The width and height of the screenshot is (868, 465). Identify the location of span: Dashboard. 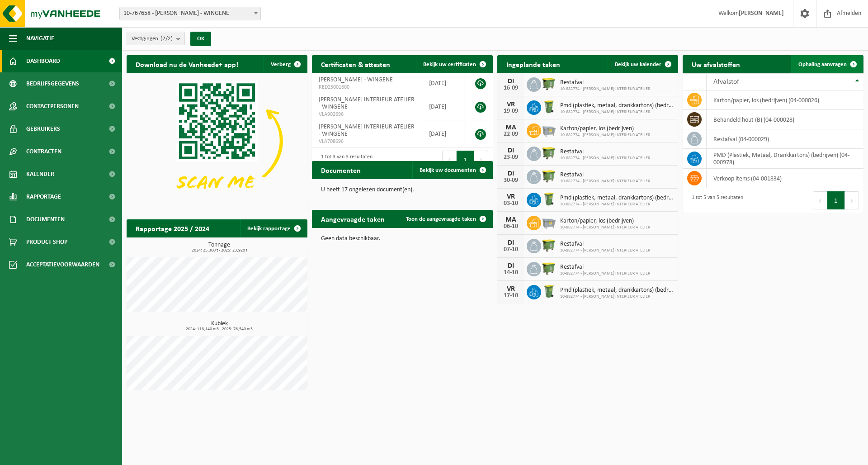
(43, 61).